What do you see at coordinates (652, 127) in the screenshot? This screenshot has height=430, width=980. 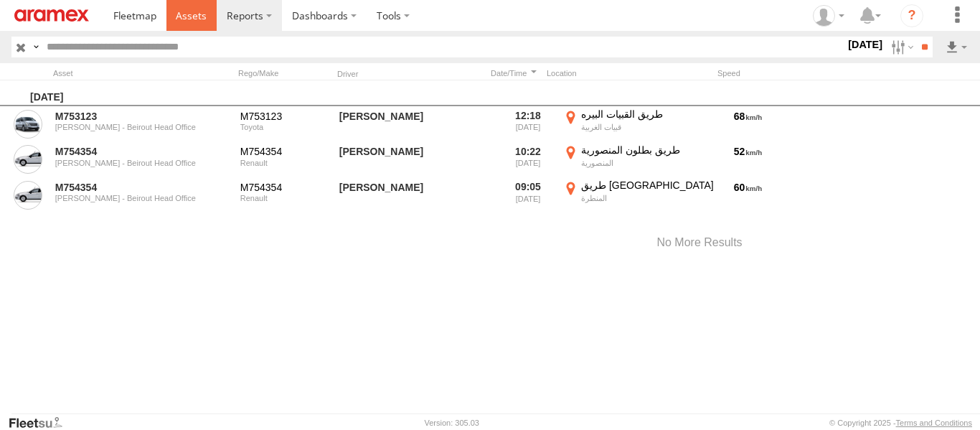 I see `div: قبيات الغربية` at bounding box center [652, 127].